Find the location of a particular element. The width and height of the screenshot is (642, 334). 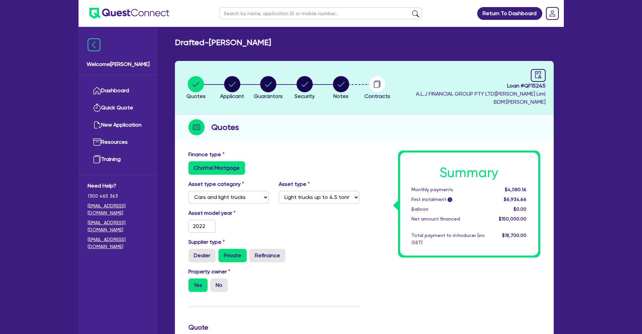

span: Security is located at coordinates (304, 96).